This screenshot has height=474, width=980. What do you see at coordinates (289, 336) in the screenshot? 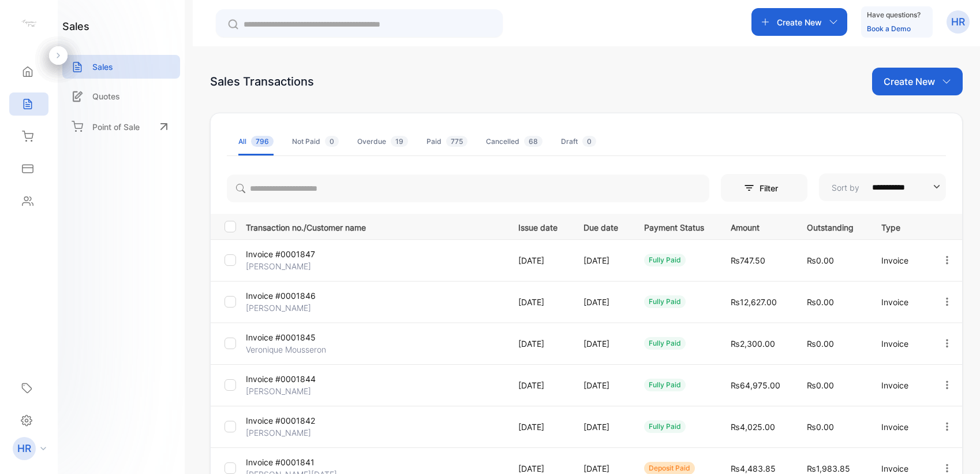
I see `p: Invoice #0001845` at bounding box center [289, 336].